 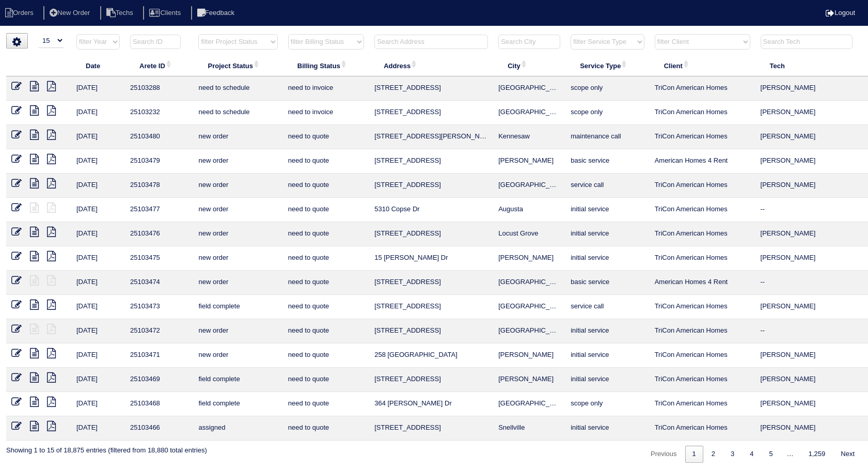 What do you see at coordinates (431, 210) in the screenshot?
I see `td: 5310 Copse Dr` at bounding box center [431, 210].